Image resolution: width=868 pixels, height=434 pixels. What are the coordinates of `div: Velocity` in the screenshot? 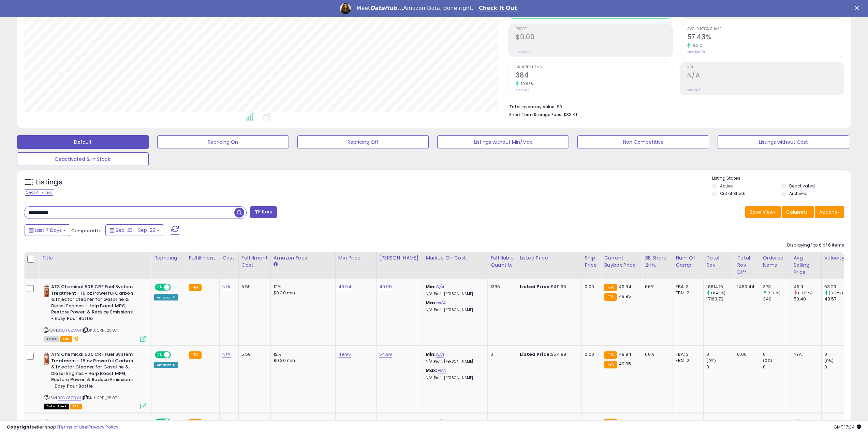 It's located at (837, 258).